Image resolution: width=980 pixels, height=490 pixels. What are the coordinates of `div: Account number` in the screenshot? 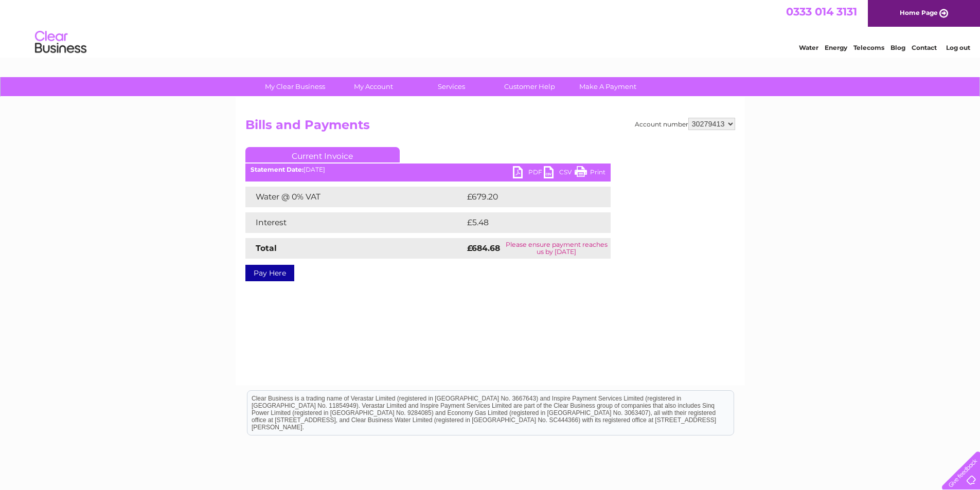 It's located at (684, 124).